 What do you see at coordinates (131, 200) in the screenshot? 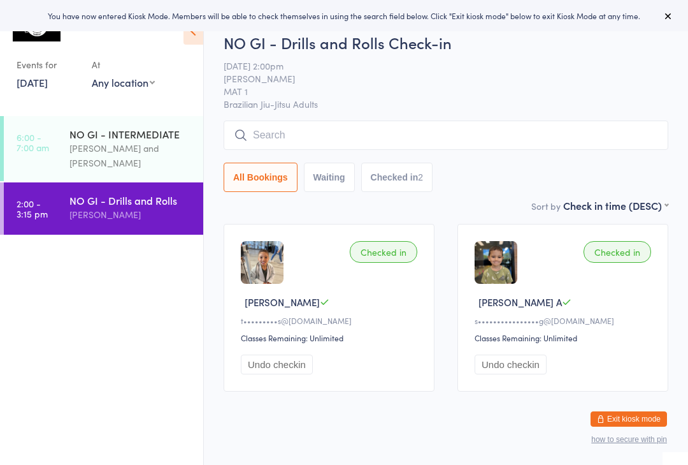
I see `div: NO GI - Drills and Rolls` at bounding box center [131, 200].